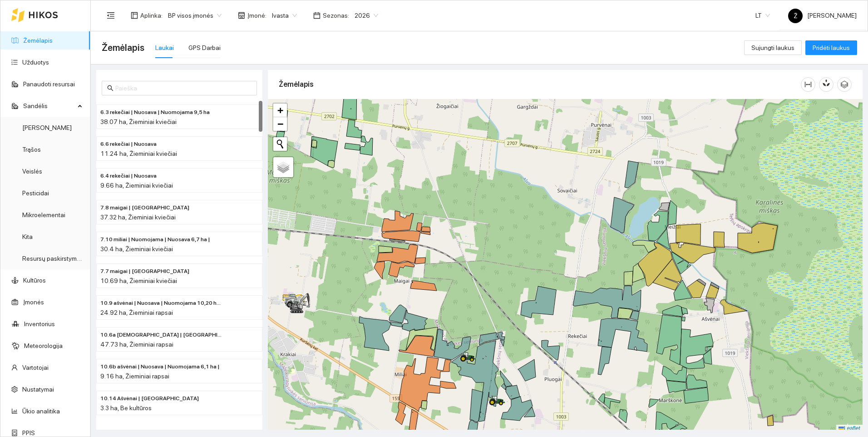  I want to click on a: Resursų paskirstymas, so click(53, 259).